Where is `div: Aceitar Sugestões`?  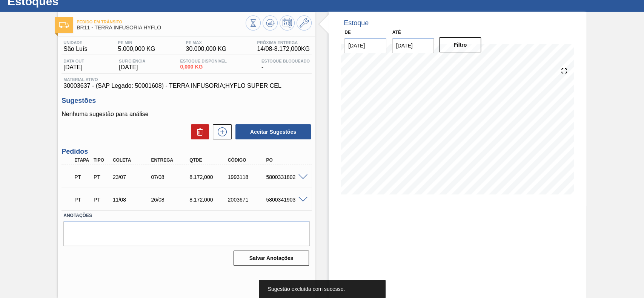
div: Aceitar Sugestões is located at coordinates (271, 132).